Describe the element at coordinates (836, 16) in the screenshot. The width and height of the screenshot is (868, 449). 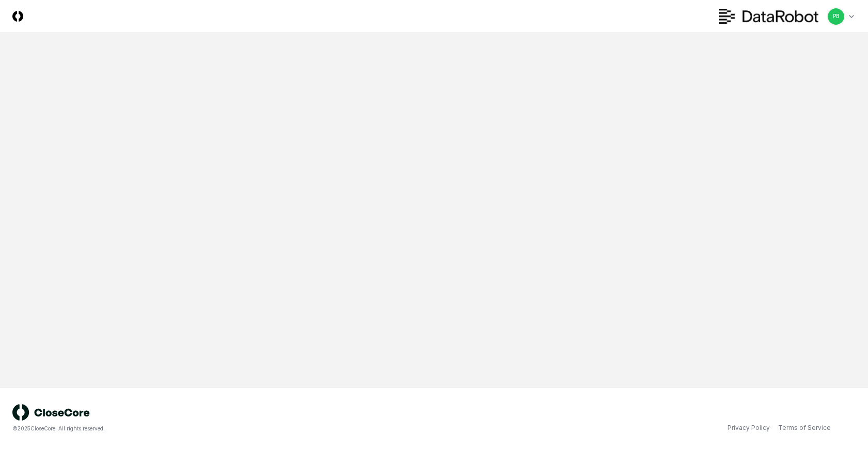
I see `span: PB` at that location.